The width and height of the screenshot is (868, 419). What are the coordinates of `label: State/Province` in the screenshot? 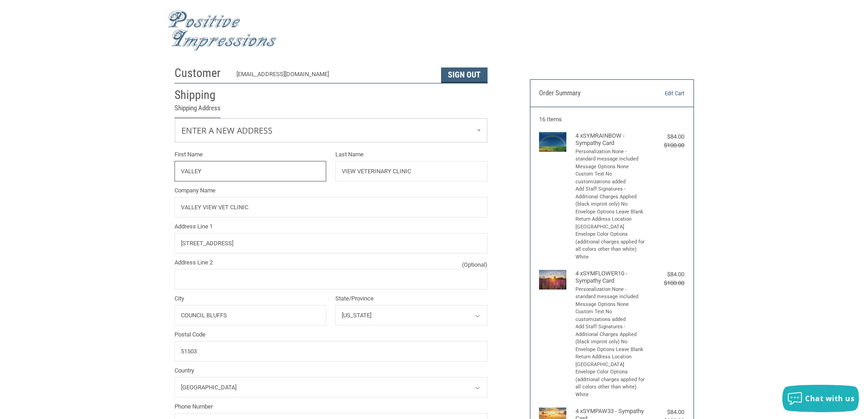 It's located at (412, 298).